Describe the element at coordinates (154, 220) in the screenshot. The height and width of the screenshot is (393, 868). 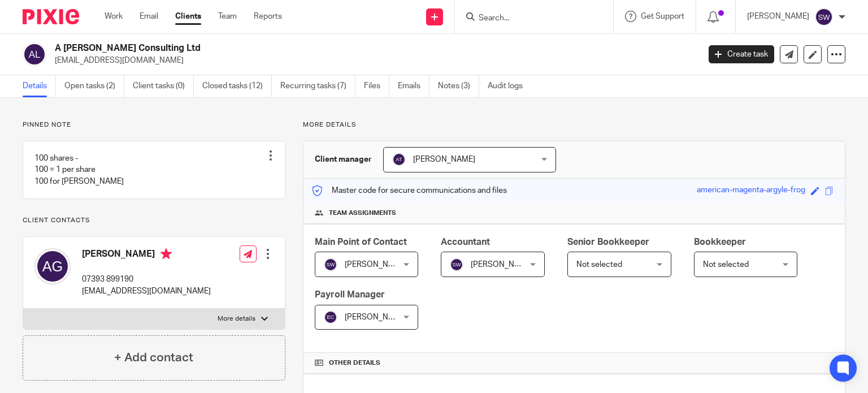
I see `p: Client contacts` at that location.